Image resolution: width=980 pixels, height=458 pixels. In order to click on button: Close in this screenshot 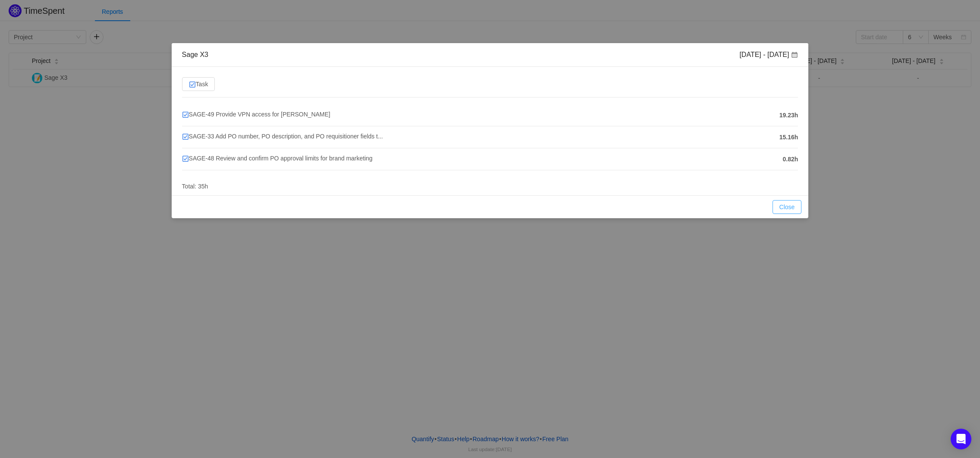, I will do `click(787, 207)`.